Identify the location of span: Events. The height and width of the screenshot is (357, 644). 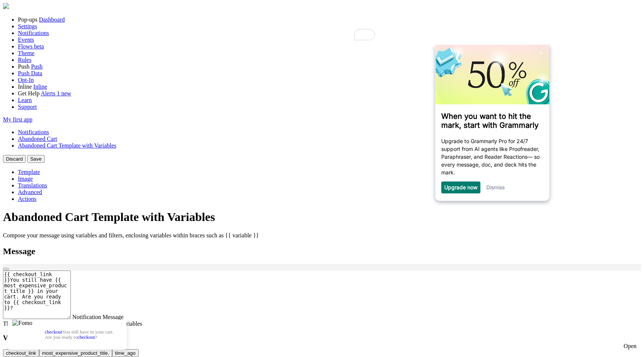
(26, 40).